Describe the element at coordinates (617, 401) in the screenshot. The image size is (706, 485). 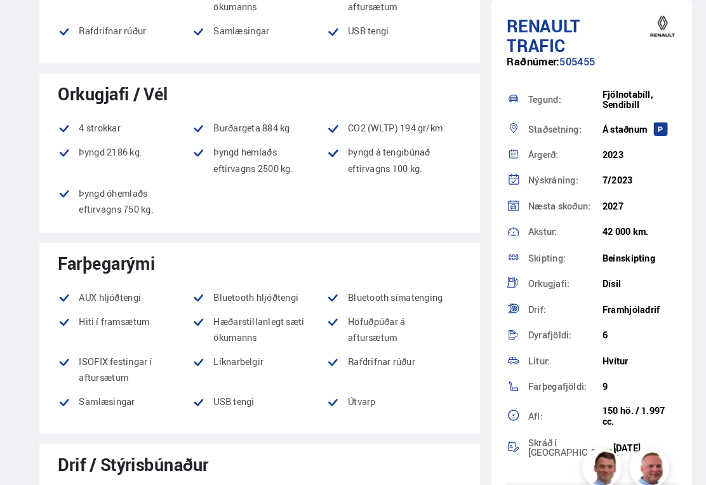
I see `div: 150 hö. / 1.997 cc.` at that location.